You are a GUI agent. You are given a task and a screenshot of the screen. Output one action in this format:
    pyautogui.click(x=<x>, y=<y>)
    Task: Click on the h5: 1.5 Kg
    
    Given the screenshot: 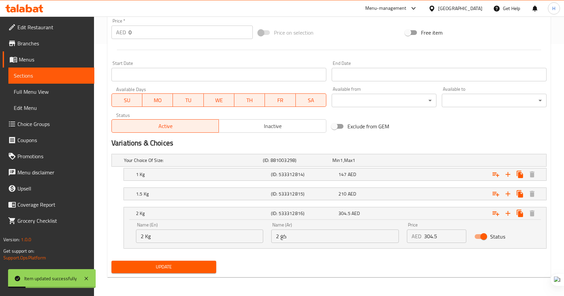 What is the action you would take?
    pyautogui.click(x=202, y=194)
    